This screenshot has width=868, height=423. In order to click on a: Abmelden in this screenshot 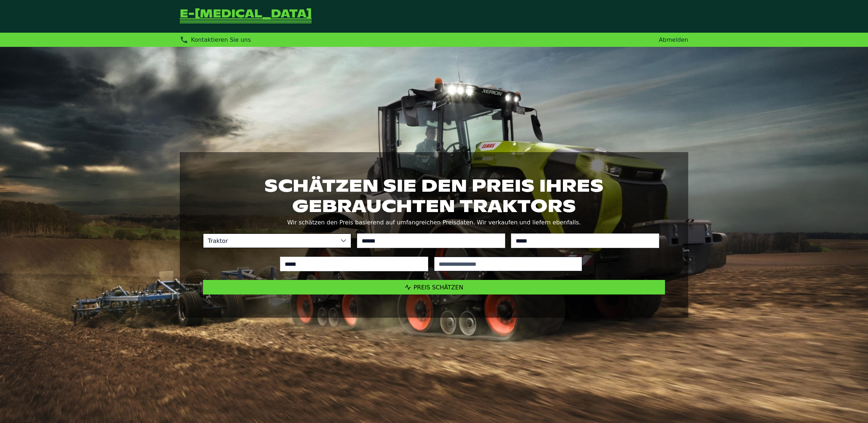, I will do `click(673, 39)`.